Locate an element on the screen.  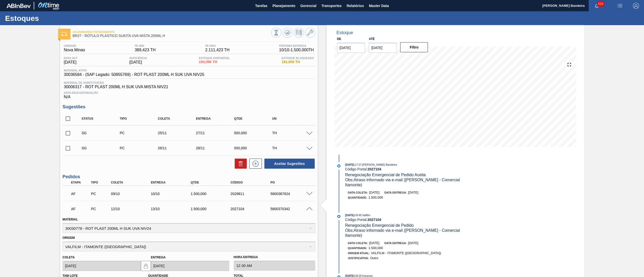
span: Quantidade : is located at coordinates (357, 248).